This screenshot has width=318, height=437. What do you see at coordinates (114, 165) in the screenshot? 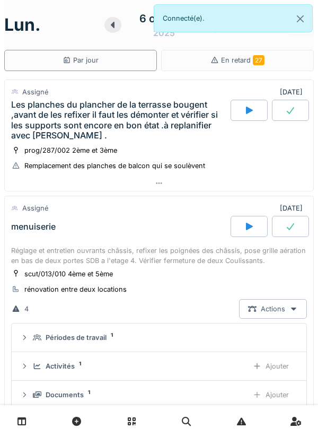
I see `div: Remplacement des planches de balcon qui se soulèvent` at bounding box center [114, 165].